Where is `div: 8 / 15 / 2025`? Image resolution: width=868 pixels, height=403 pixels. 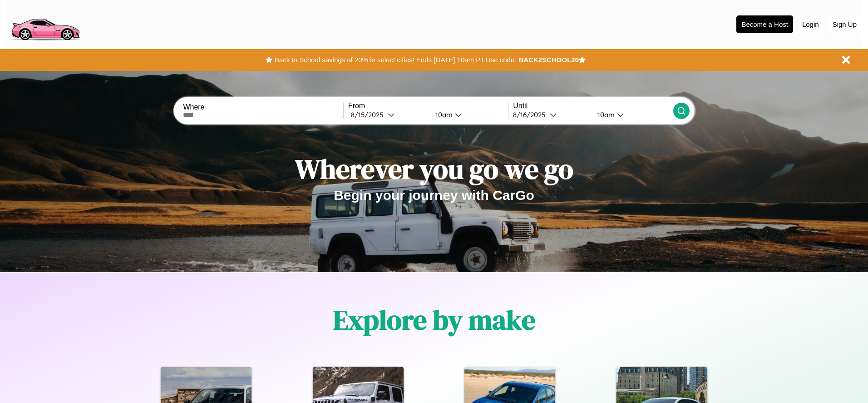
div: 8 / 15 / 2025 is located at coordinates (369, 115).